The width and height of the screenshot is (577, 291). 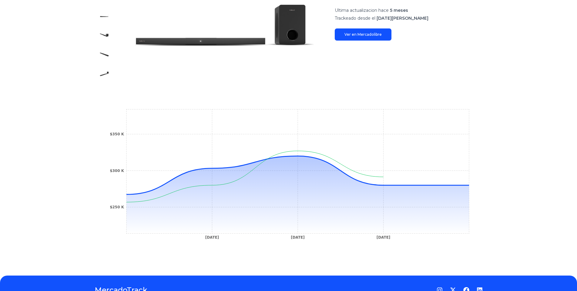 What do you see at coordinates (355, 18) in the screenshot?
I see `span: Trackeado desde el` at bounding box center [355, 18].